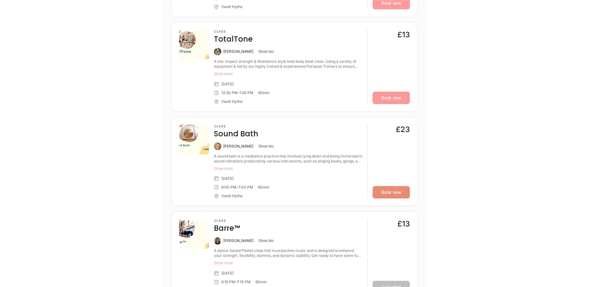 This screenshot has height=287, width=589. Describe the element at coordinates (218, 241) in the screenshot. I see `img: Susanna Macaulay` at that location.